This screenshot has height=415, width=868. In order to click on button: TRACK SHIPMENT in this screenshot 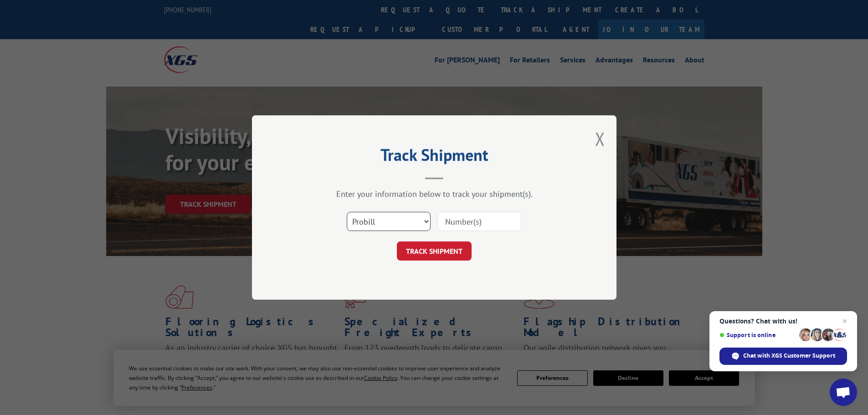, I will do `click(434, 251)`.